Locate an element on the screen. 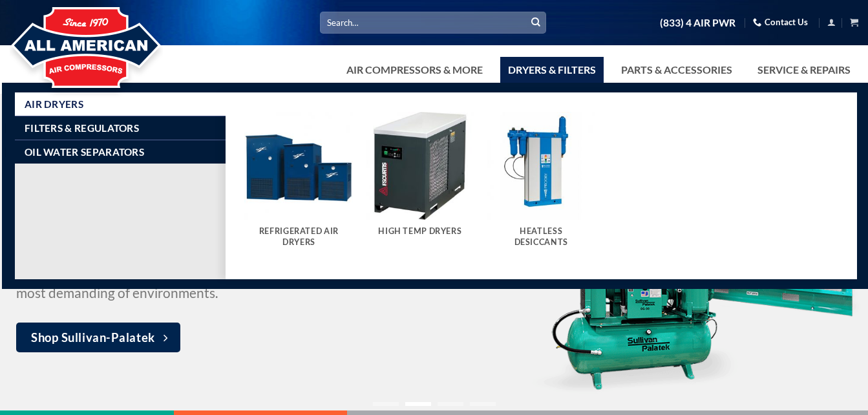  a: Visit product category Heatless Desiccants is located at coordinates (541, 186).